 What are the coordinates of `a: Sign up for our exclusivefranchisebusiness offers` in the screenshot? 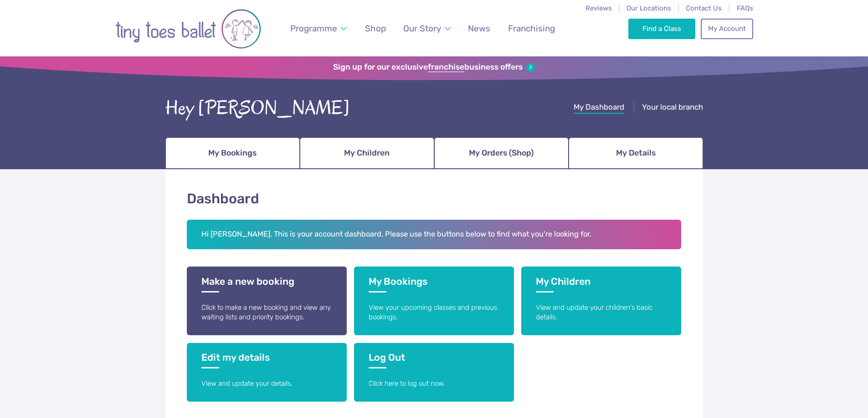 It's located at (434, 67).